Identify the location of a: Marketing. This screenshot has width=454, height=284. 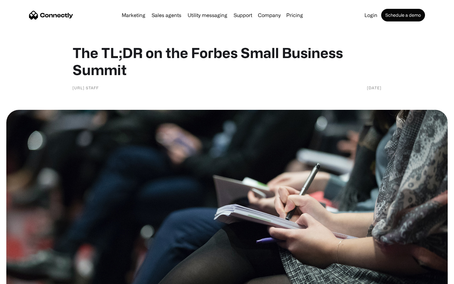
(133, 15).